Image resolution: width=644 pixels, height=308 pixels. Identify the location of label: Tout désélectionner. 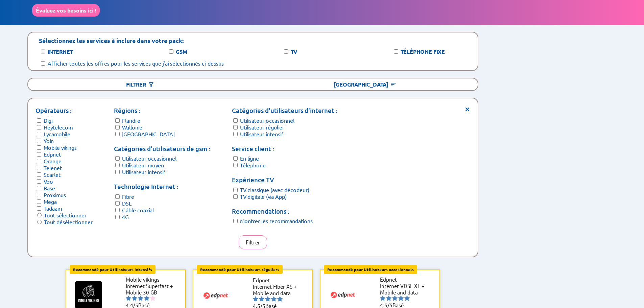
(68, 222).